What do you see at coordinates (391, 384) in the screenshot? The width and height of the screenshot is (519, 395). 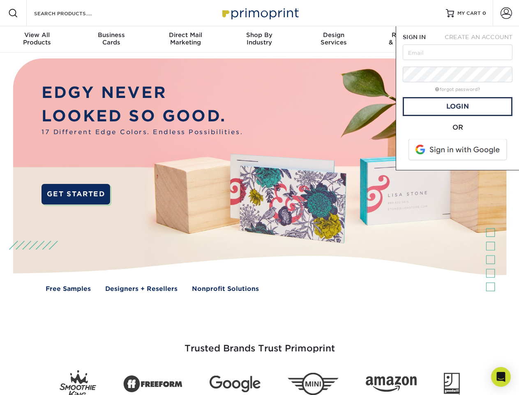 I see `img: Amazon` at bounding box center [391, 384].